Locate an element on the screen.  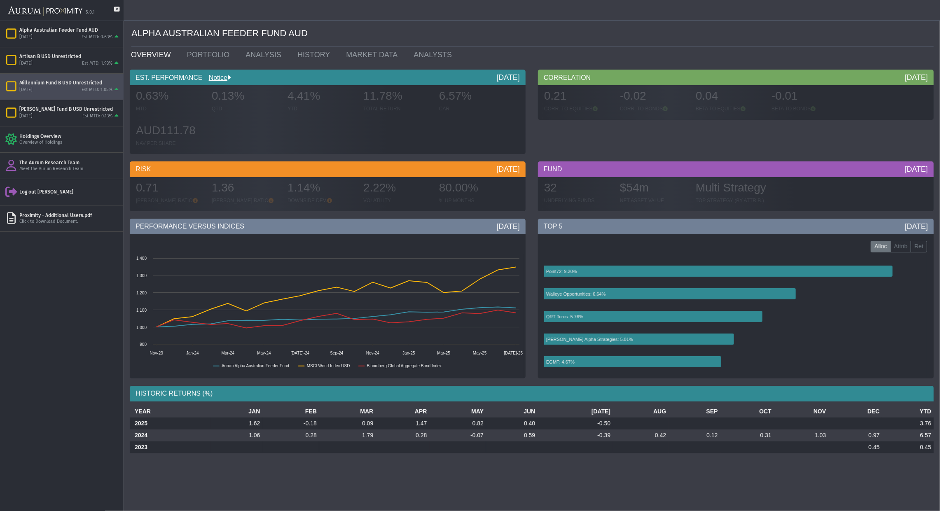
div: CORRELATION is located at coordinates (735, 77).